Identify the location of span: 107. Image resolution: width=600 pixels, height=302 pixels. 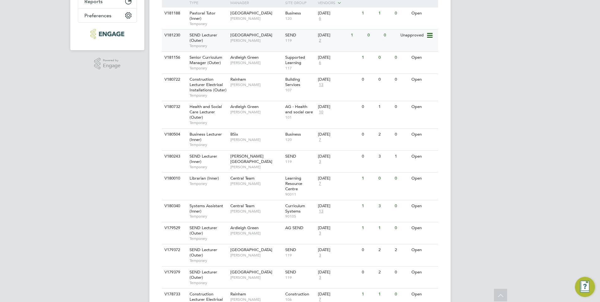
(300, 90).